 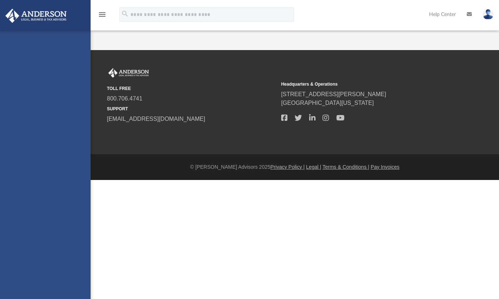 I want to click on a: 800.706.4741, so click(x=125, y=98).